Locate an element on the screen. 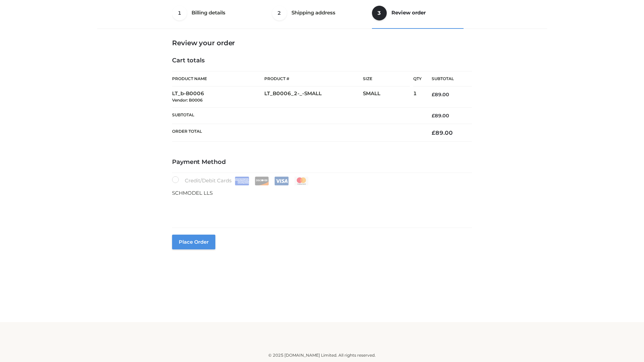 The image size is (644, 362). th: Size is located at coordinates (387, 79).